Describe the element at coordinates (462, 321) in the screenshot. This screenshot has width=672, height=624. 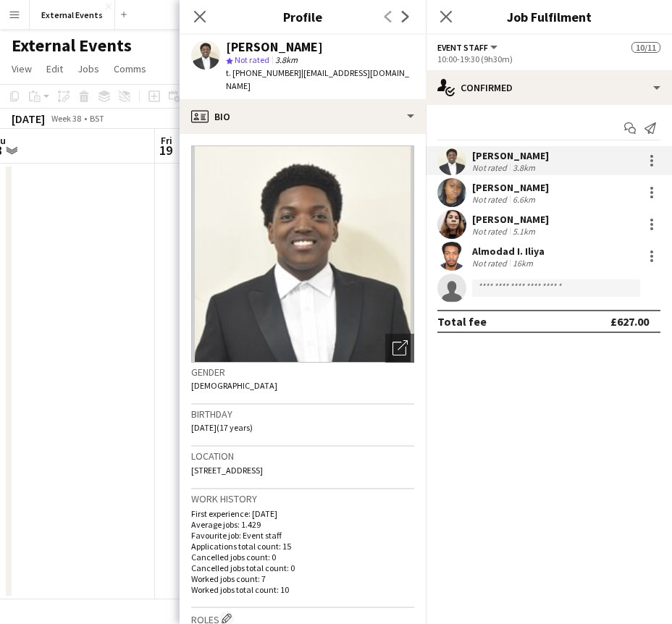
I see `div: Total fee` at that location.